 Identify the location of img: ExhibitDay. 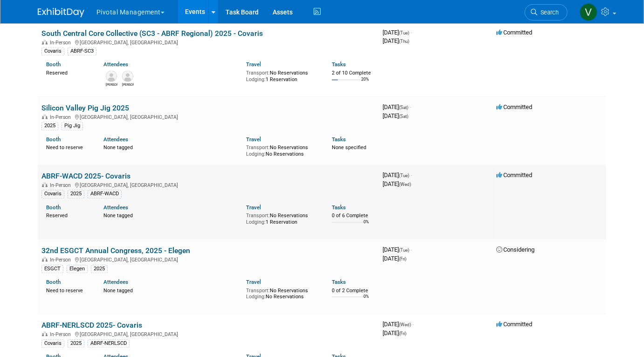
(61, 12).